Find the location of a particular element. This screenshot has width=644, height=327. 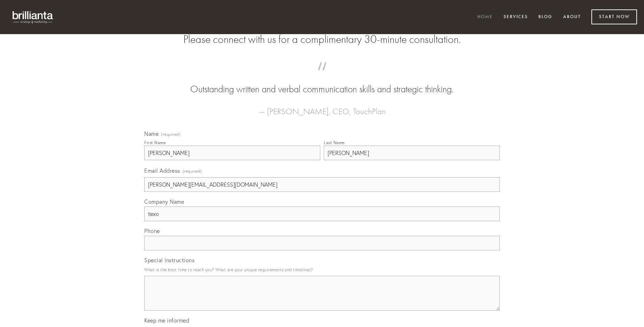

span: Email Address is located at coordinates (162, 170).